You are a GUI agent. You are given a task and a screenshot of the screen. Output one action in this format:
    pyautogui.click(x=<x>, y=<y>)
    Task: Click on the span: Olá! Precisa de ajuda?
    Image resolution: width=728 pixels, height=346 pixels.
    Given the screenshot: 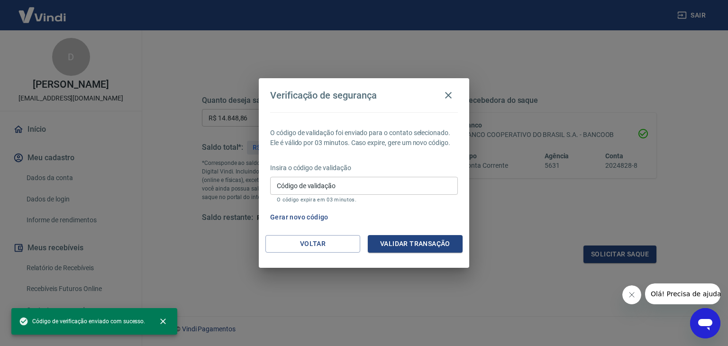 What is the action you would take?
    pyautogui.click(x=43, y=10)
    